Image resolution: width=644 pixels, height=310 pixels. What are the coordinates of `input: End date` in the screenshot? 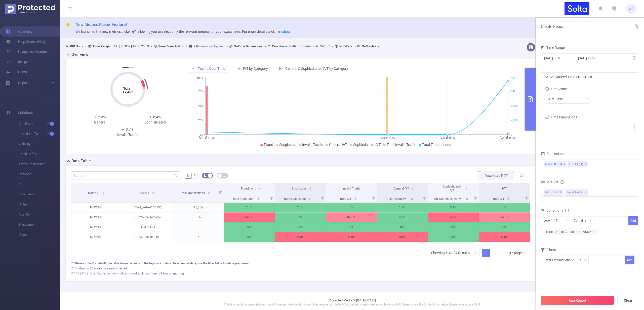 It's located at (598, 58).